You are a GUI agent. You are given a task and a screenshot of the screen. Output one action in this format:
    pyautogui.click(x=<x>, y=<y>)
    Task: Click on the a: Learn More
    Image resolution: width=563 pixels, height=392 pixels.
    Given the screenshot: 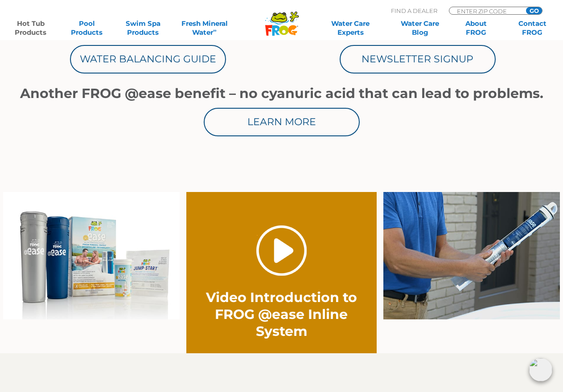 What is the action you would take?
    pyautogui.click(x=282, y=122)
    